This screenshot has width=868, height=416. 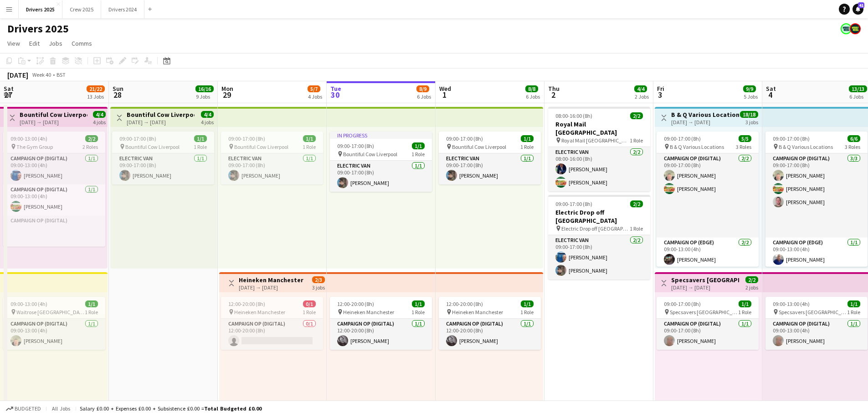 What do you see at coordinates (745, 139) in the screenshot?
I see `span: 5/5` at bounding box center [745, 139].